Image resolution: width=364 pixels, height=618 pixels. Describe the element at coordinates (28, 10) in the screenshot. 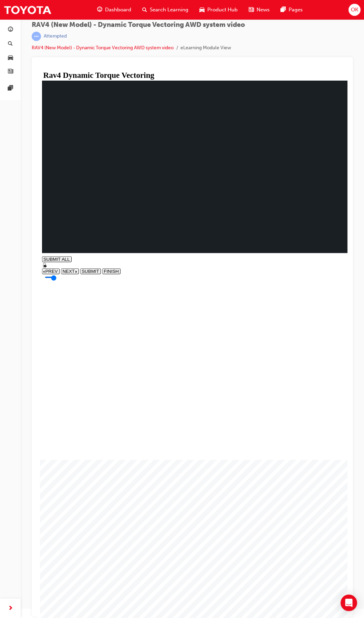

I see `a: Trak` at that location.